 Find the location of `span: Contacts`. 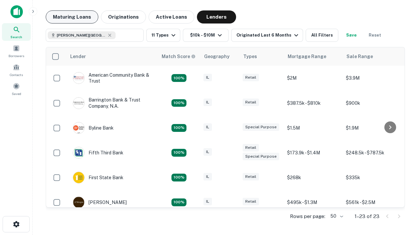

span: Contacts is located at coordinates (16, 75).